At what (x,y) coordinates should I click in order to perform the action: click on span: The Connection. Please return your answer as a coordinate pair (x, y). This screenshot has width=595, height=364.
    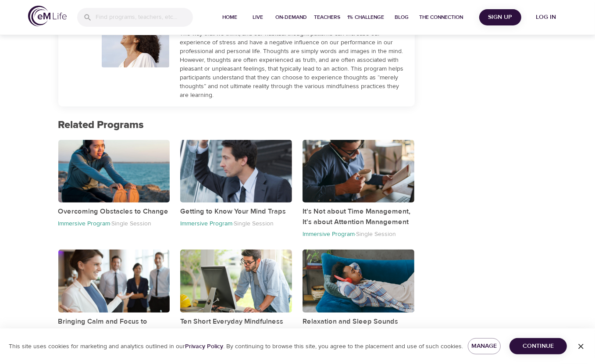
    Looking at the image, I should click on (441, 17).